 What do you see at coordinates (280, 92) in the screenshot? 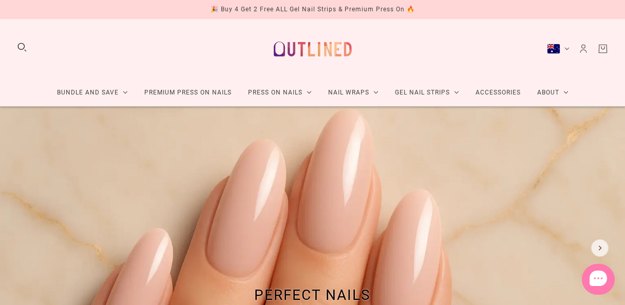
I see `a: Press On Nails` at bounding box center [280, 92].